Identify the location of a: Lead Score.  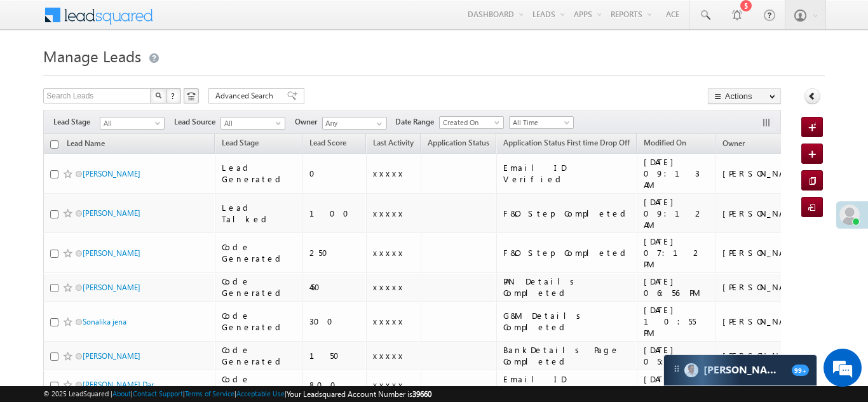
(328, 144).